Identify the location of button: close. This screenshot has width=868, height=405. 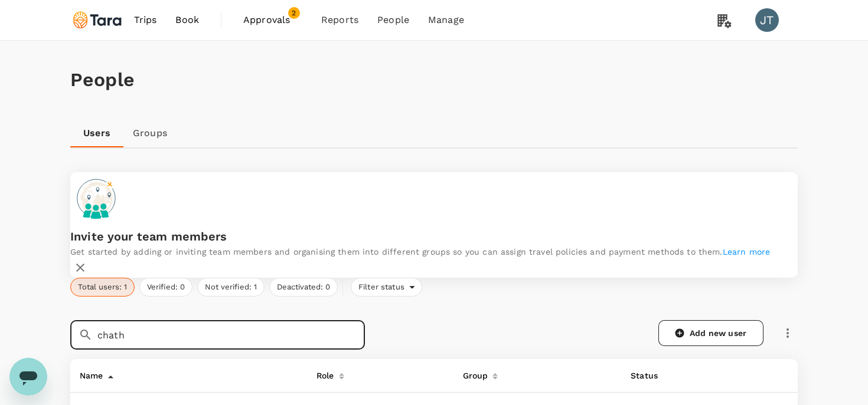
(81, 267).